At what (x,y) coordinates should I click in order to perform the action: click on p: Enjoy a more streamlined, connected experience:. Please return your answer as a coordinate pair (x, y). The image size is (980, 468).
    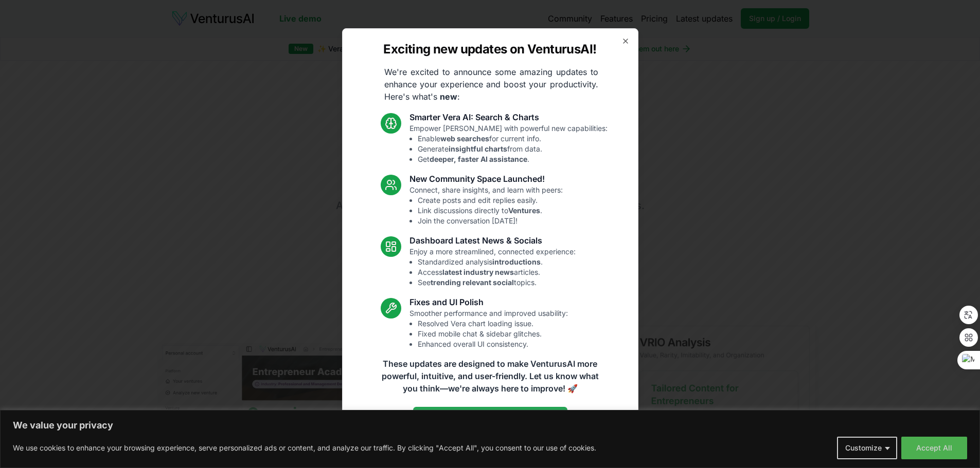
    Looking at the image, I should click on (492, 267).